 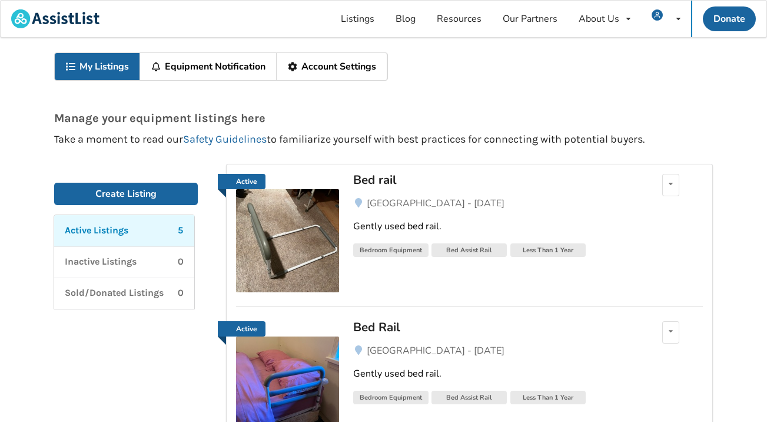 What do you see at coordinates (657, 15) in the screenshot?
I see `img: user icon` at bounding box center [657, 15].